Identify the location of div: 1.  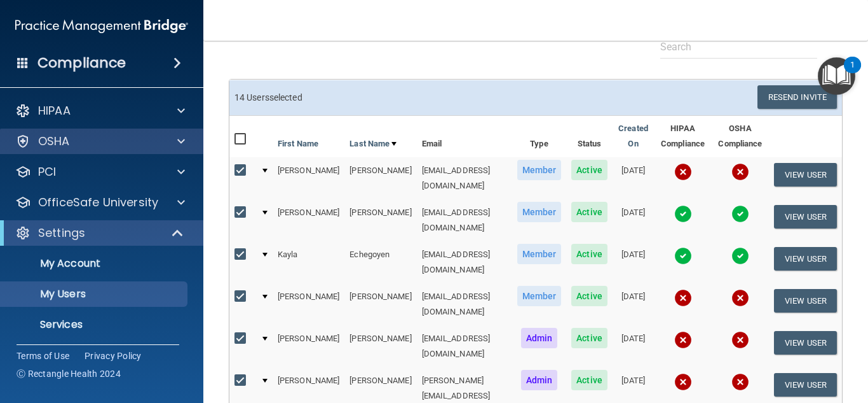
(852, 73).